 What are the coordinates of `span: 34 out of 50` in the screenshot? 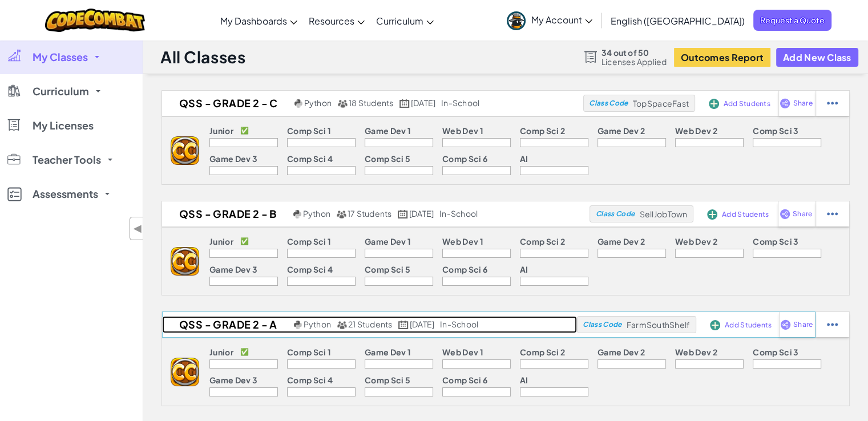 It's located at (634, 52).